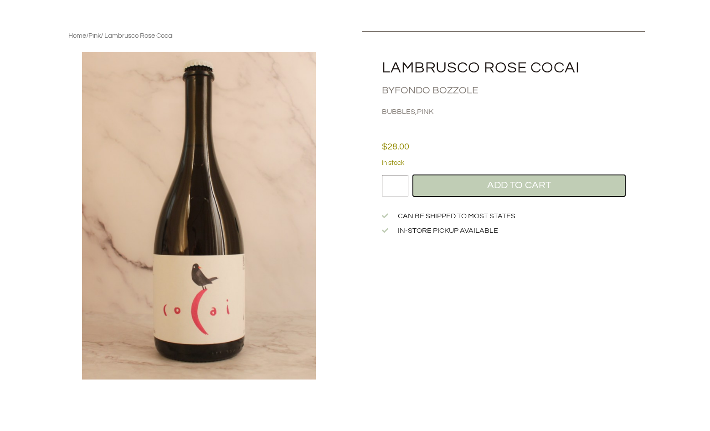 The width and height of the screenshot is (710, 431). What do you see at coordinates (121, 36) in the screenshot?
I see `nav: Breadcrumb` at bounding box center [121, 36].